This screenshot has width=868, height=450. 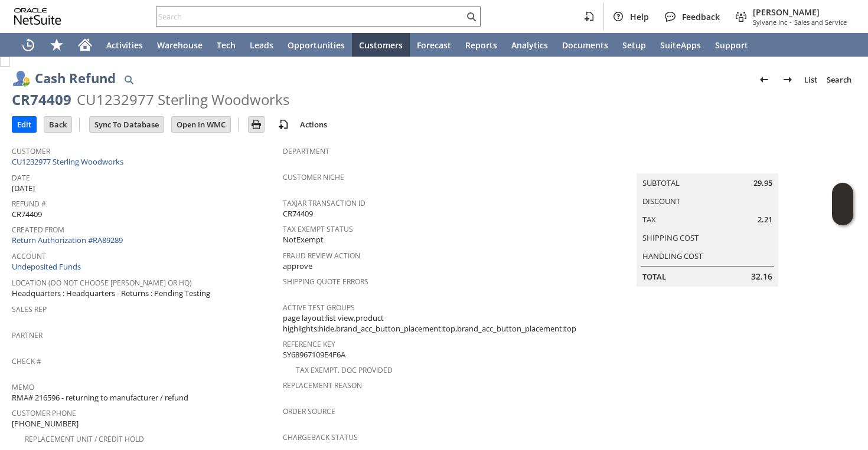 I want to click on span: Support, so click(x=731, y=45).